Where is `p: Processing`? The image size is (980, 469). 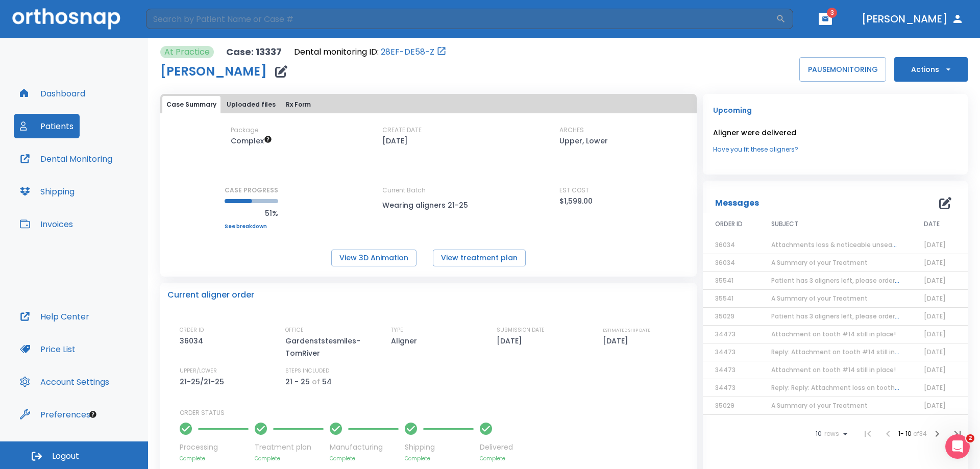
p: Processing is located at coordinates (214, 447).